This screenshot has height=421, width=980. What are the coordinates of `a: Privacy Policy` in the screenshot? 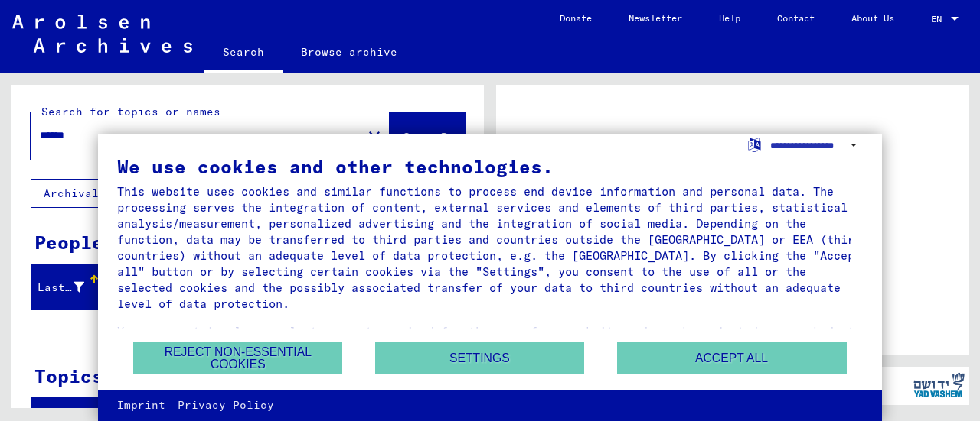 It's located at (226, 406).